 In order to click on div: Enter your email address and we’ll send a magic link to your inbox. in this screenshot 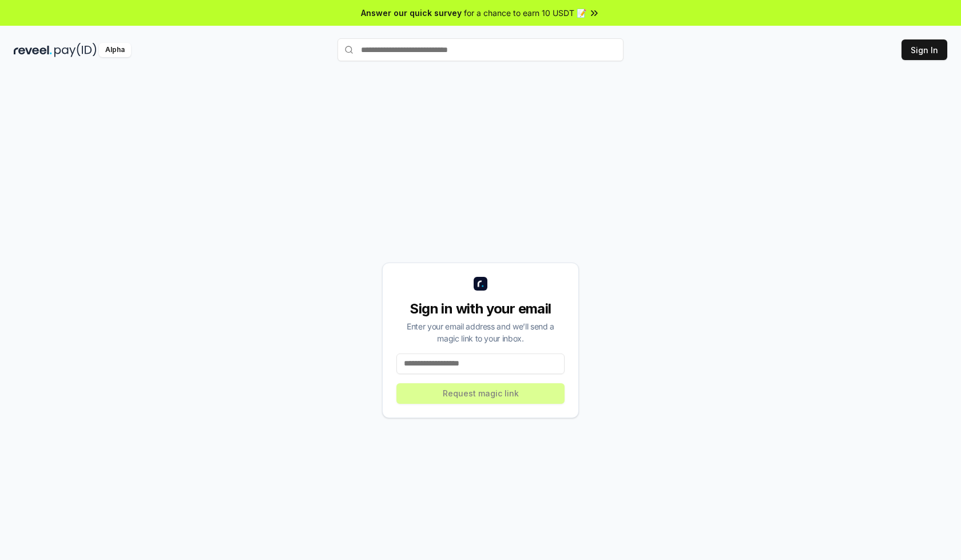, I will do `click(481, 332)`.